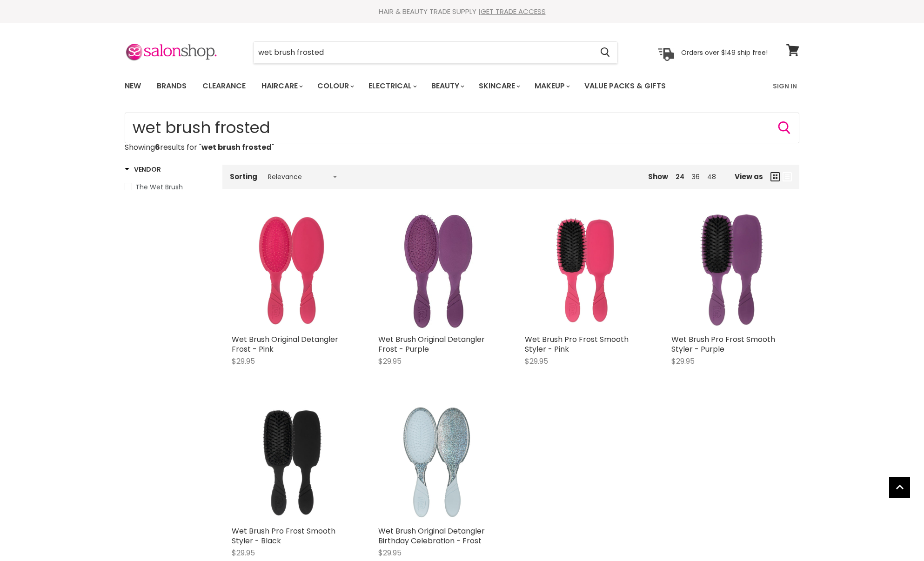 The height and width of the screenshot is (561, 924). I want to click on a: Beauty, so click(447, 86).